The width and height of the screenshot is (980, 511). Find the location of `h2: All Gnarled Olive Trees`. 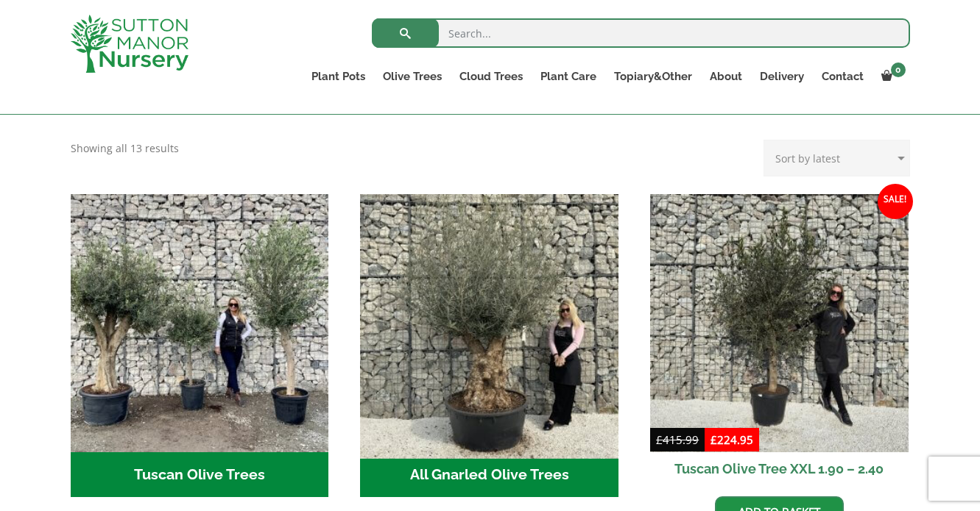

h2: All Gnarled Olive Trees is located at coordinates (488, 475).